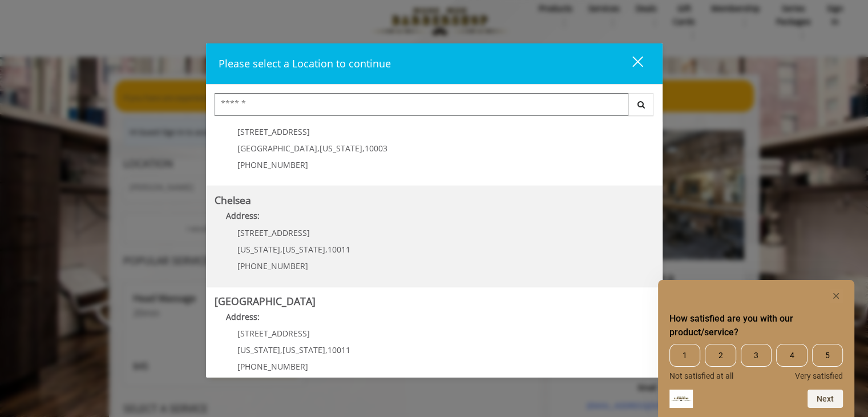 This screenshot has width=868, height=417. Describe the element at coordinates (825, 399) in the screenshot. I see `button: Next question` at that location.